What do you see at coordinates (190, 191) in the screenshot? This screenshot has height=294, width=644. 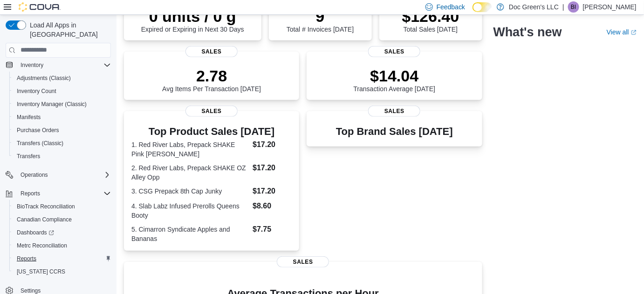 I see `dt: 3. CSG Prepack 8th Cap Junky` at bounding box center [190, 191].